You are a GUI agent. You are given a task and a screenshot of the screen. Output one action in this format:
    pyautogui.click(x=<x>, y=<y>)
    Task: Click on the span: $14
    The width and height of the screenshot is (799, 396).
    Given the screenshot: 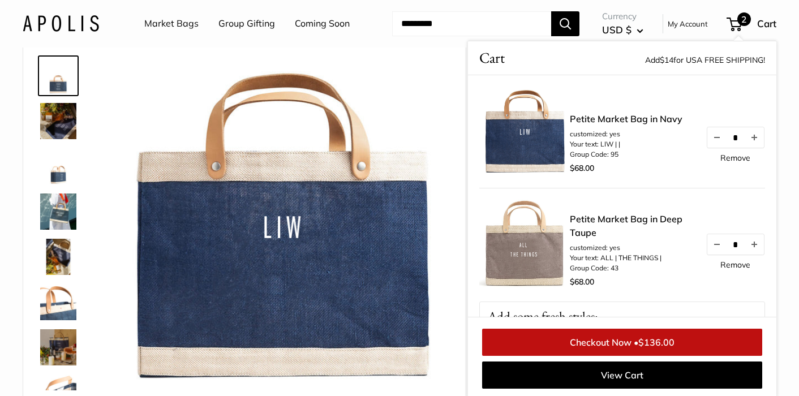 What is the action you would take?
    pyautogui.click(x=667, y=60)
    